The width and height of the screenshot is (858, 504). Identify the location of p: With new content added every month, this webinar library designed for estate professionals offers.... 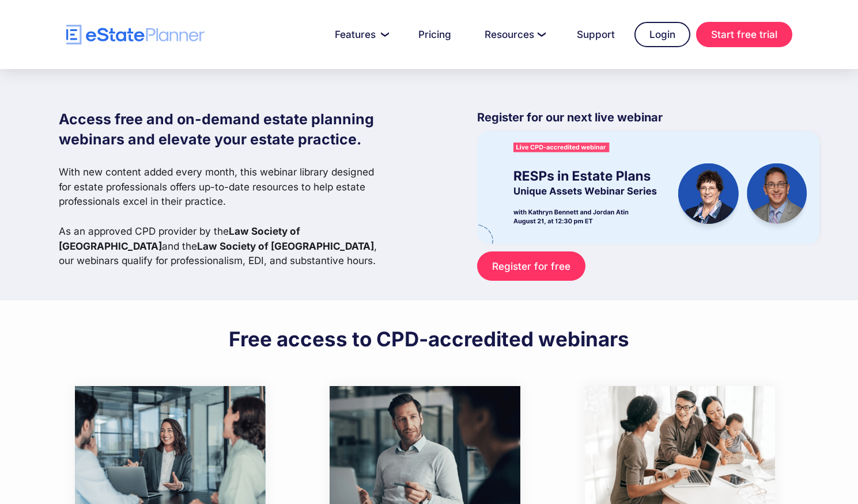
(222, 216).